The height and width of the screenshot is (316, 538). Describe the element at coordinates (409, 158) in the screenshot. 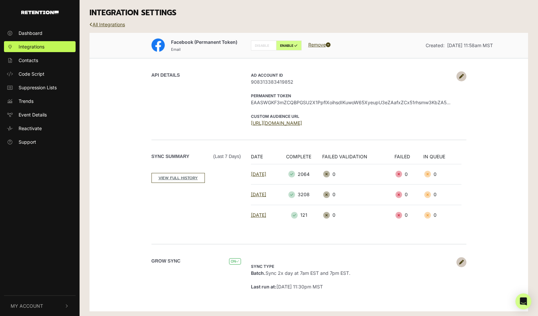

I see `th: FAILED` at that location.